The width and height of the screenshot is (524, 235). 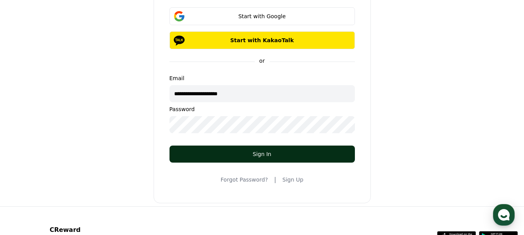 I want to click on button: Start with Google, so click(x=262, y=16).